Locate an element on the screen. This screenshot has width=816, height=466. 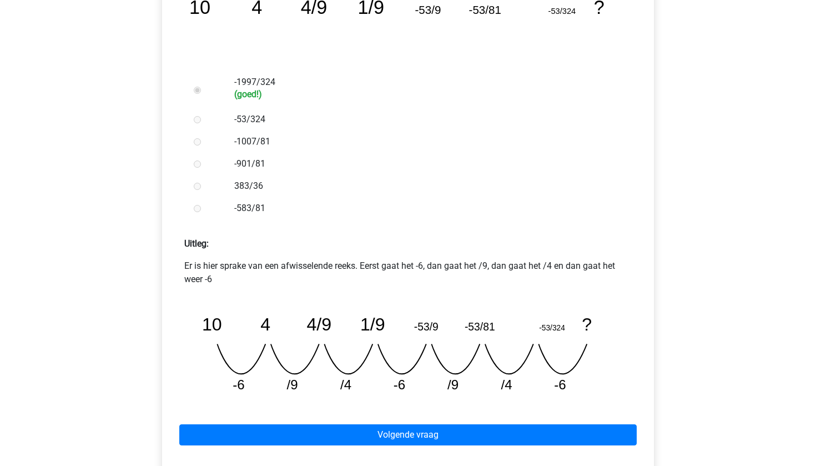
label: 383/36 is located at coordinates (426, 186).